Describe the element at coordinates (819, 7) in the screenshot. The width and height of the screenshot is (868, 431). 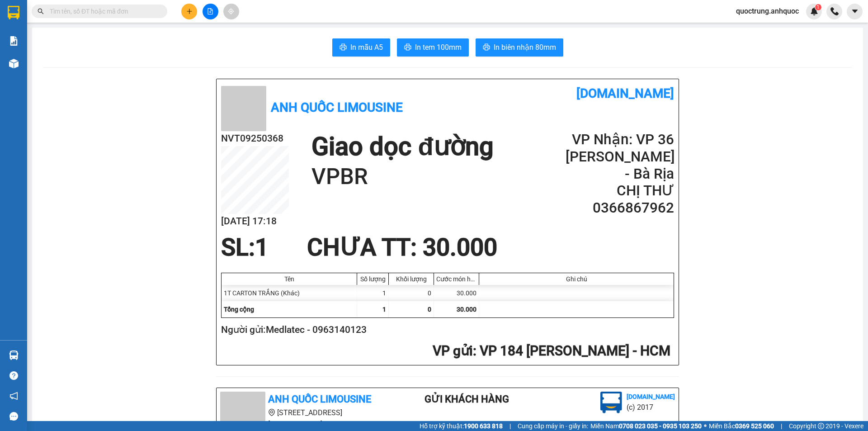
I see `sup: 1` at that location.